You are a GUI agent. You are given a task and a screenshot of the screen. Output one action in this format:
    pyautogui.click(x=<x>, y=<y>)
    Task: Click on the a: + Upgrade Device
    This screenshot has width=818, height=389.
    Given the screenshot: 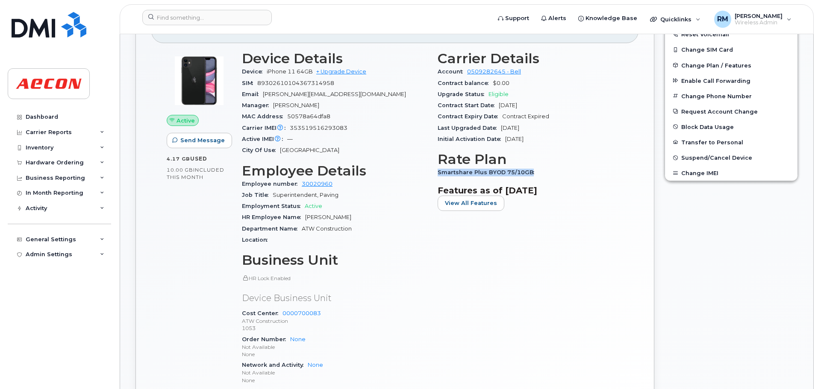 What is the action you would take?
    pyautogui.click(x=341, y=71)
    